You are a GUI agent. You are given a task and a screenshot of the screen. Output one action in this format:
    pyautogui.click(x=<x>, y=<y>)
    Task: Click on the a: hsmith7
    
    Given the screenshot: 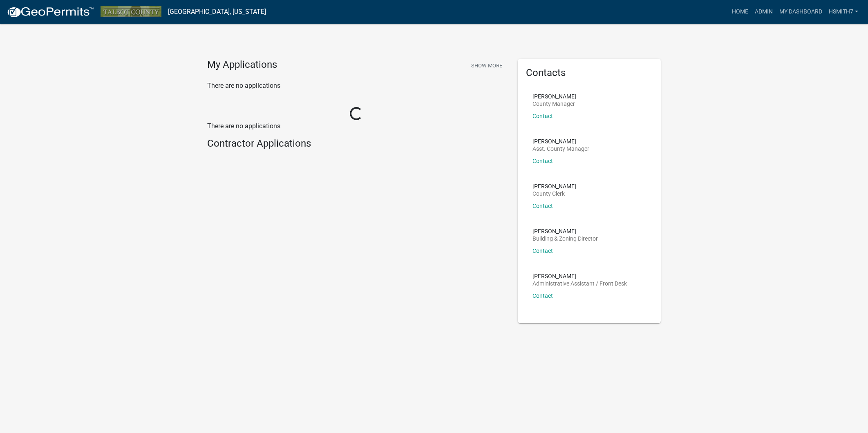 What is the action you would take?
    pyautogui.click(x=843, y=12)
    